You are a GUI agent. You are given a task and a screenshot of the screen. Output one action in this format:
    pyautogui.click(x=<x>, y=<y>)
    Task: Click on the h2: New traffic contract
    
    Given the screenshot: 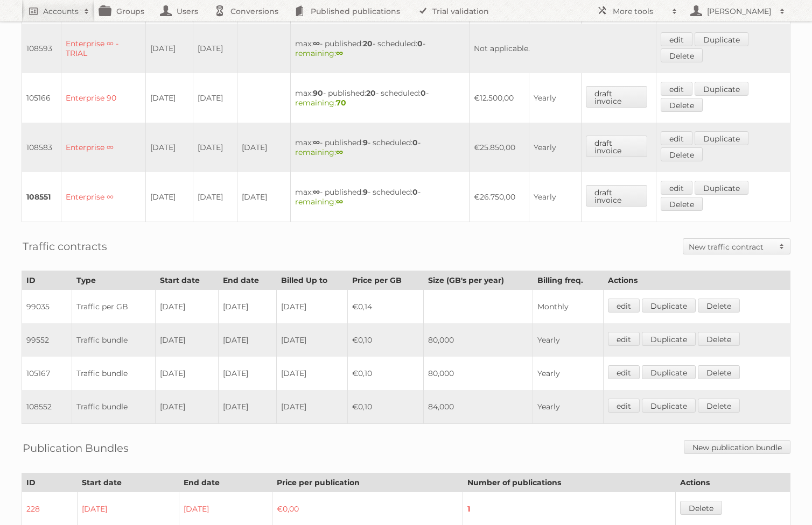 What is the action you would take?
    pyautogui.click(x=731, y=247)
    